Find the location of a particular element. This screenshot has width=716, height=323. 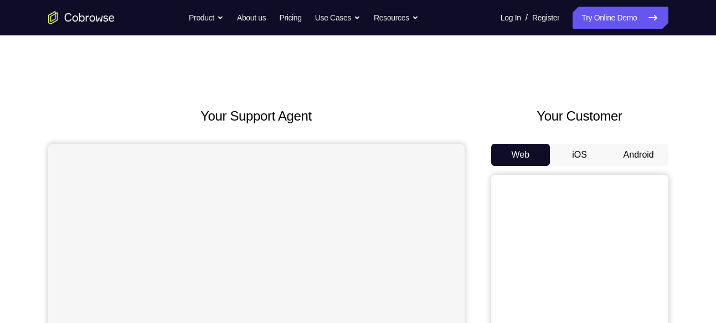

button: Resources is located at coordinates (396, 18).